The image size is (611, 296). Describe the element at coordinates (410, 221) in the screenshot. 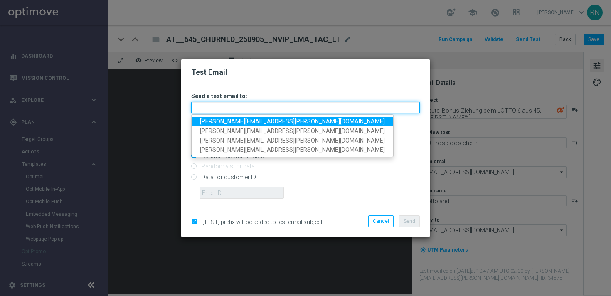

I see `span: Send` at that location.